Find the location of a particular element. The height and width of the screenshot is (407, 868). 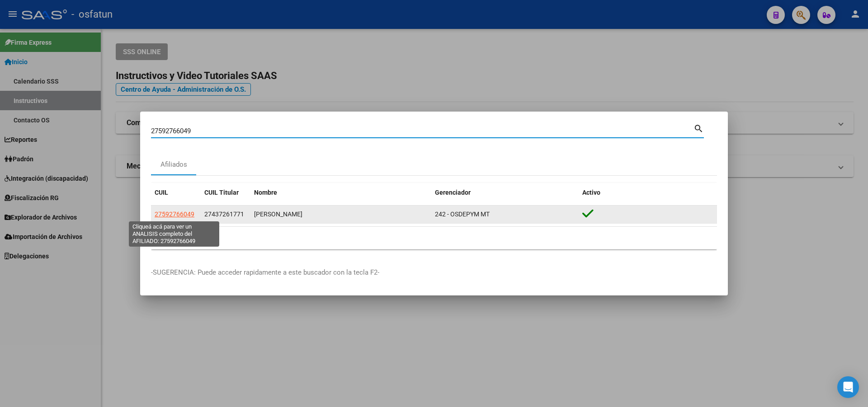

span: CUIL is located at coordinates (161, 192).